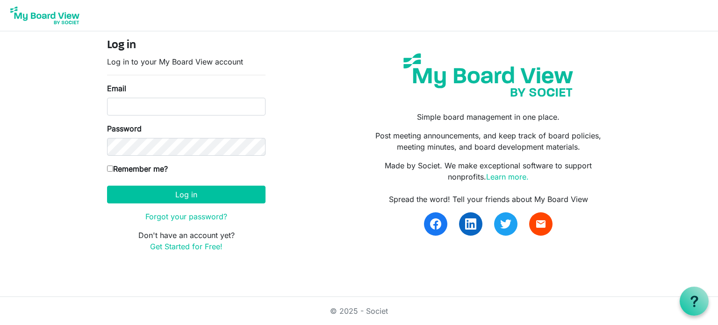 Image resolution: width=718 pixels, height=325 pixels. I want to click on span: email, so click(541, 224).